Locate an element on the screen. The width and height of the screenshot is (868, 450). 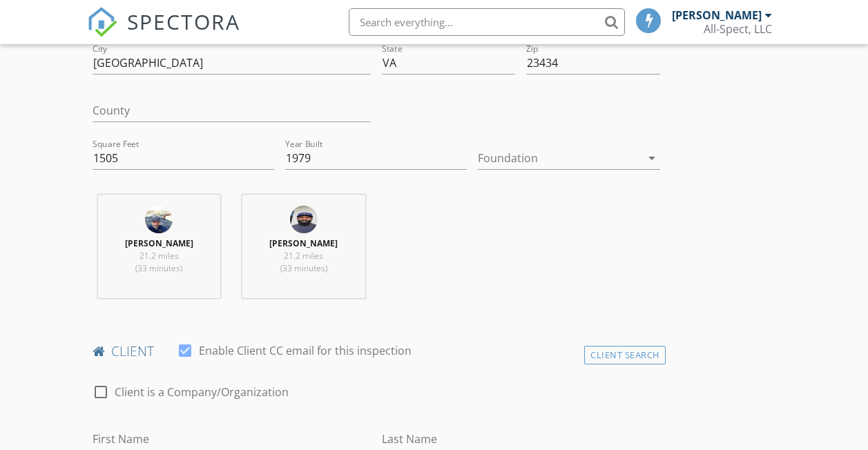
h4: client is located at coordinates (377, 352).